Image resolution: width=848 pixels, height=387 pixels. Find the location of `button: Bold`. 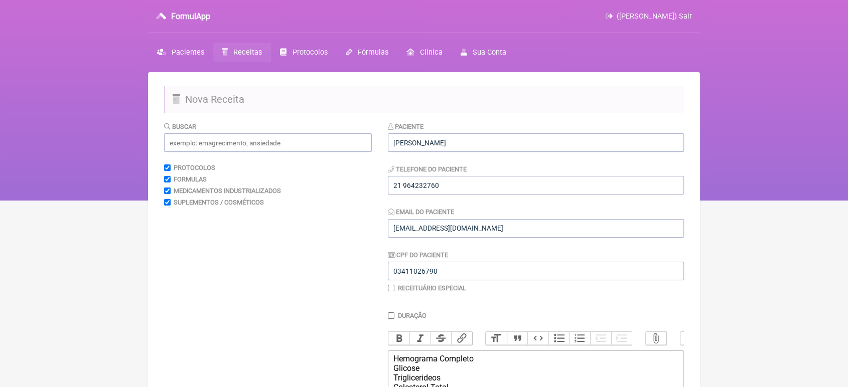

button: Bold is located at coordinates (399, 339).